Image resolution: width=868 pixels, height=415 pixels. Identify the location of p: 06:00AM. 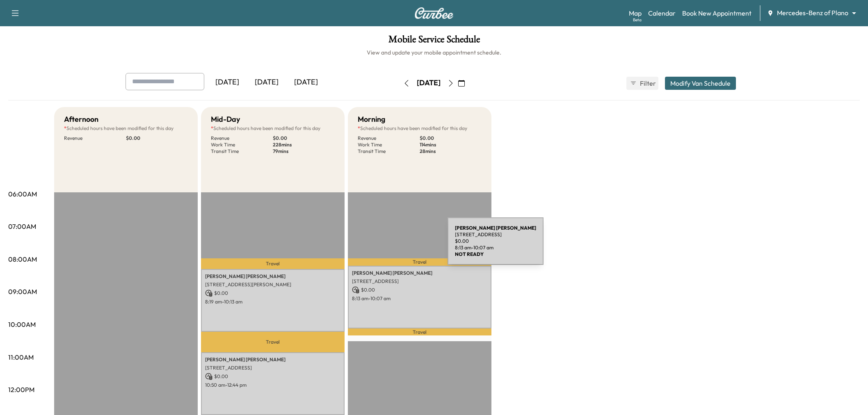
(23, 194).